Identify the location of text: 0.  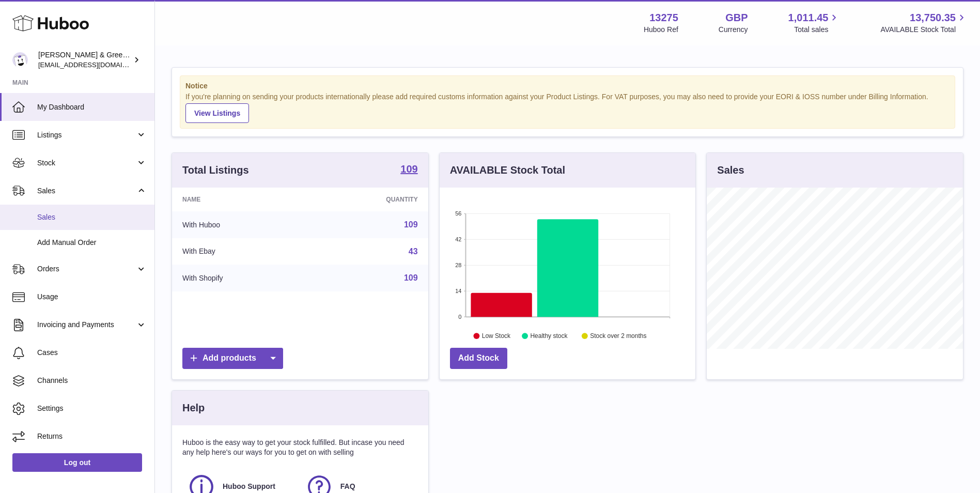
(460, 317).